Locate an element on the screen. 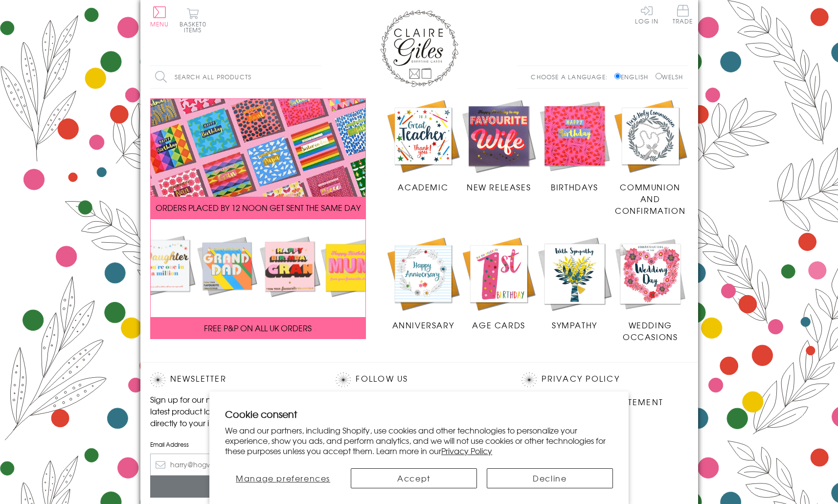 The height and width of the screenshot is (504, 838). span: Trade is located at coordinates (684, 14).